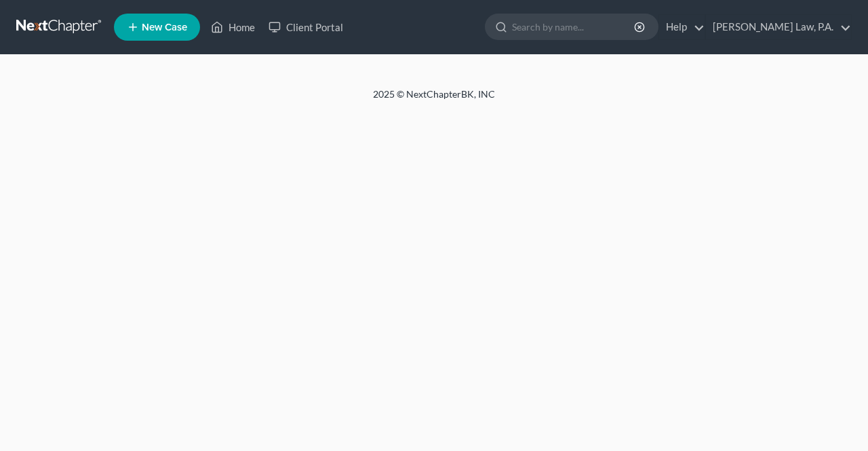  Describe the element at coordinates (306, 27) in the screenshot. I see `a: Client Portal` at that location.